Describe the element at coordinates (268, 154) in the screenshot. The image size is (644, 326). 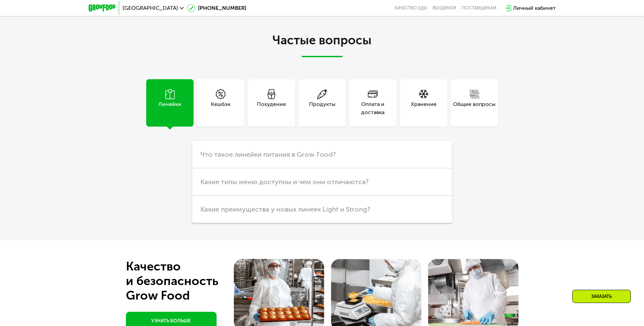
I see `span: Что такое линейки питания в Grow Food?` at that location.